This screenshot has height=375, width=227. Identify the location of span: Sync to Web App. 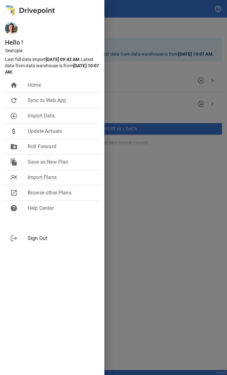
(61, 100).